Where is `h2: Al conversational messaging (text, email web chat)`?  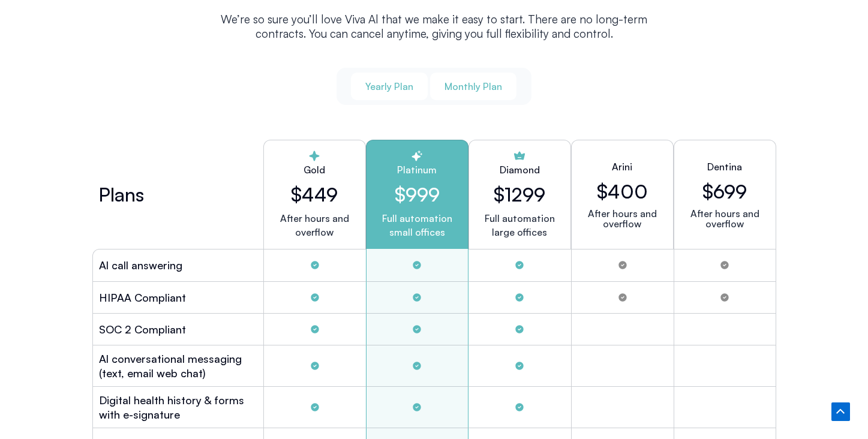
h2: Al conversational messaging (text, email web chat) is located at coordinates (178, 366).